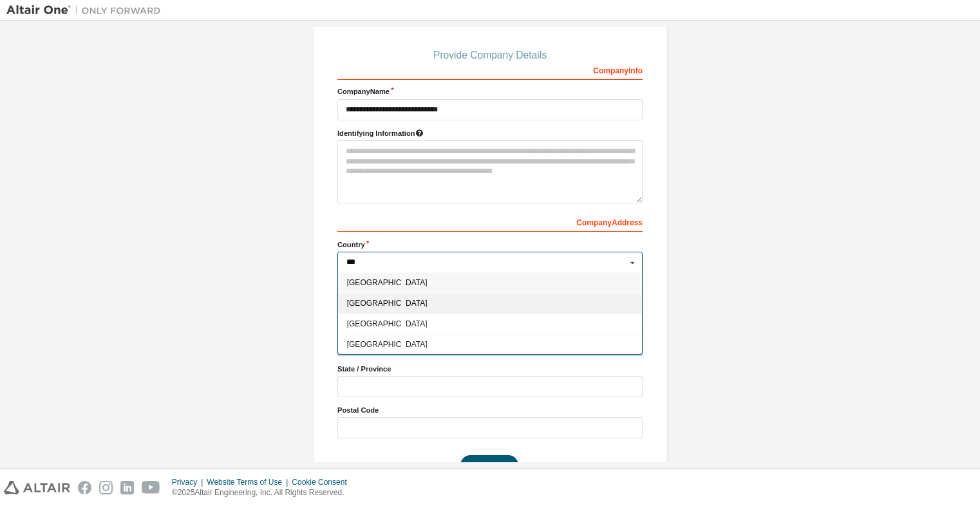 Image resolution: width=980 pixels, height=506 pixels. What do you see at coordinates (263, 492) in the screenshot?
I see `p: © 2025 Altair Engineering, Inc. All Rights Reserved.` at bounding box center [263, 492].